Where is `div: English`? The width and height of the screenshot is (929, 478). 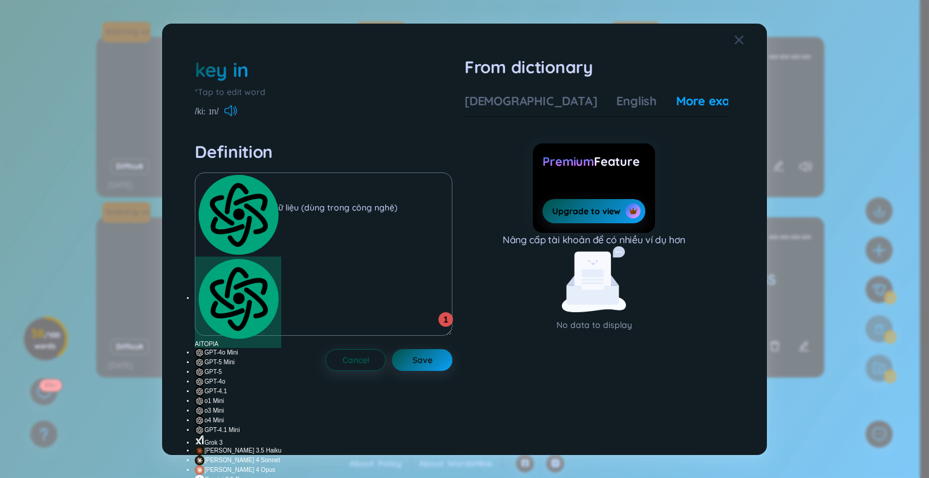 div: English is located at coordinates (636, 101).